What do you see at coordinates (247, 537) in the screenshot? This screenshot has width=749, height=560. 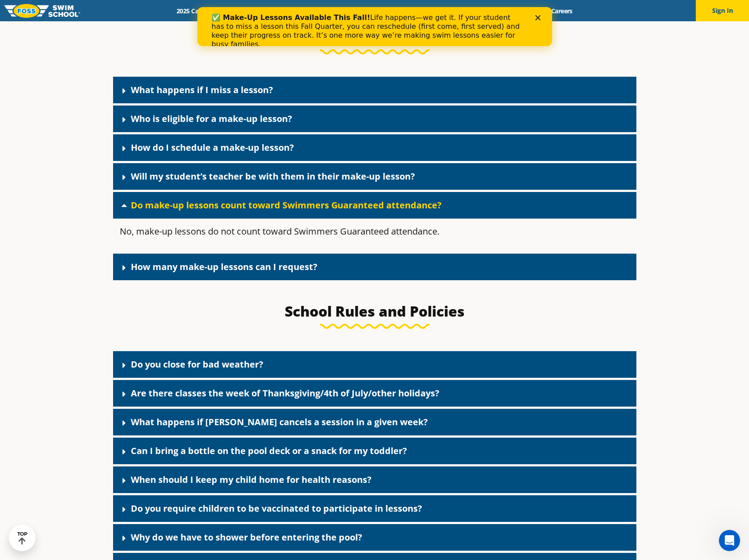 I see `a: Why do we have to shower before entering the pool?` at bounding box center [247, 537].